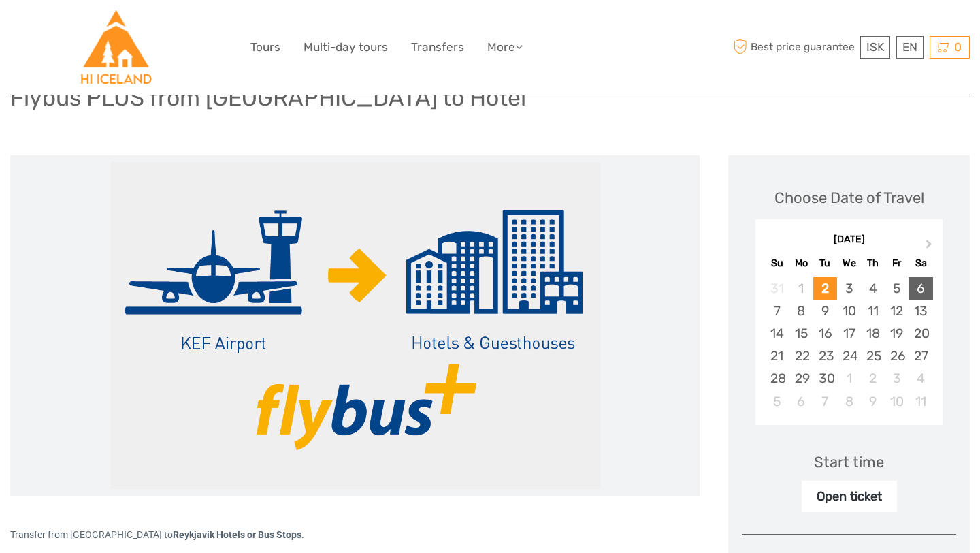  What do you see at coordinates (824, 310) in the screenshot?
I see `div: Choose Tuesday, September 9th, 2025` at bounding box center [824, 310].